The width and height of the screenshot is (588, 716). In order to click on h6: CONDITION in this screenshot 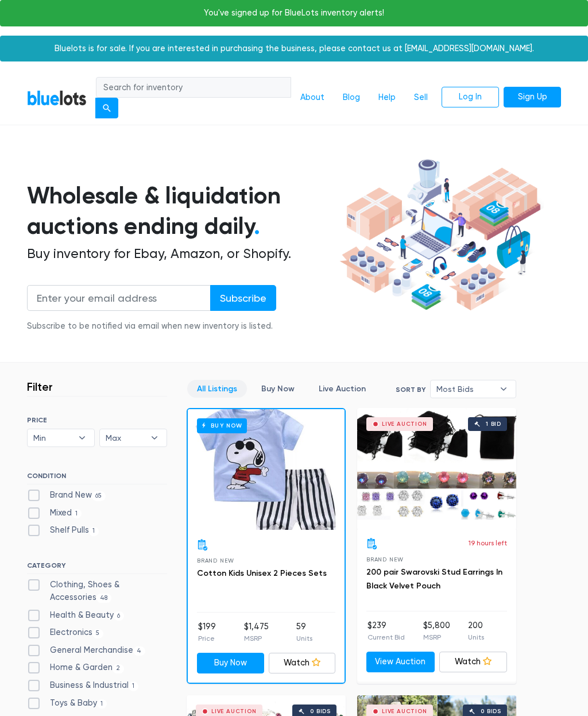, I will do `click(97, 478)`.